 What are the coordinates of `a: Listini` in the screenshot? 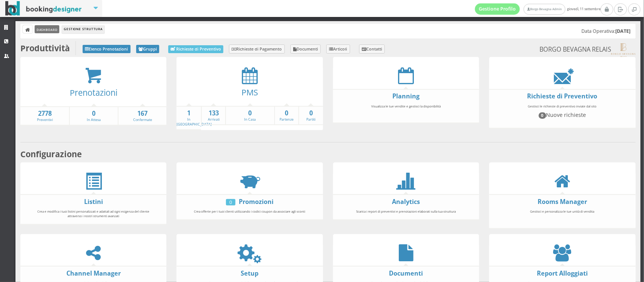 It's located at (94, 202).